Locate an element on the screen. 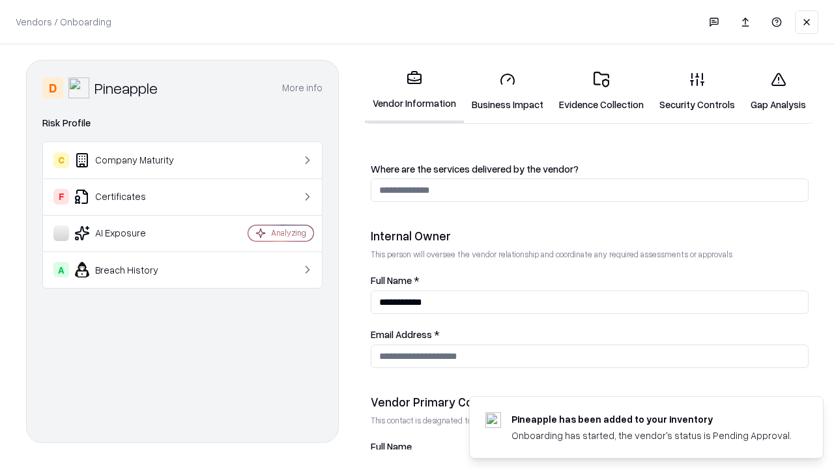 This screenshot has height=469, width=834. a: Vendor Information is located at coordinates (415, 91).